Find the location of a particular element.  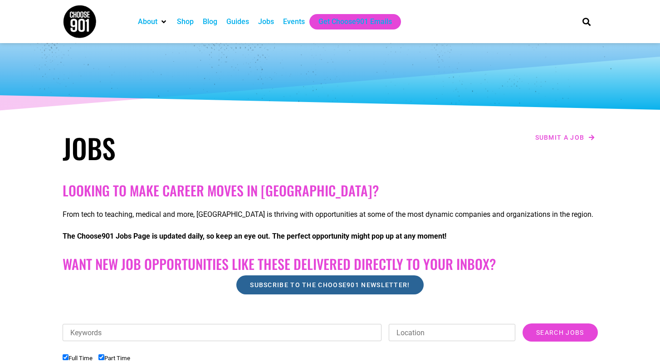

input: Full Time is located at coordinates (65, 357).